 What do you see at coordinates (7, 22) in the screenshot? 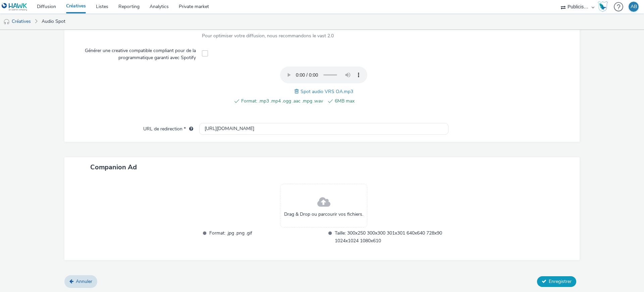
I see `img: audio` at bounding box center [7, 22].